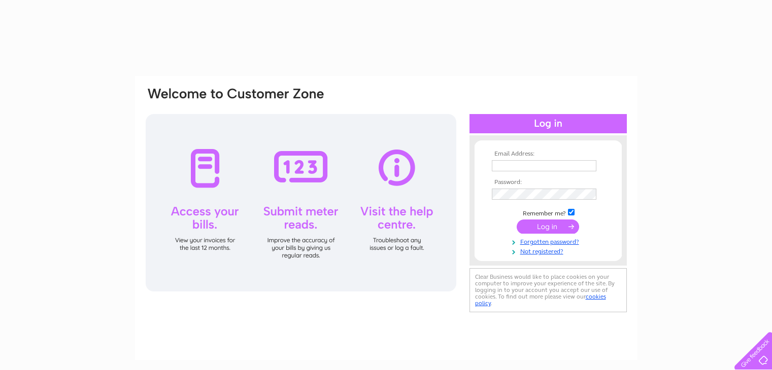 The height and width of the screenshot is (370, 772). I want to click on div: Clear Business would like to place cookies on your computer to improve your experience of the sit..., so click(548, 290).